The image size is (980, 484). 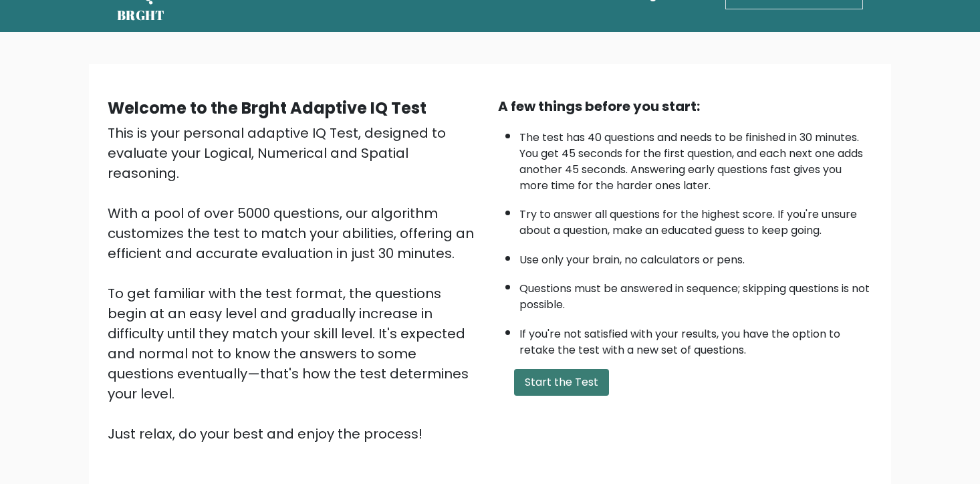 I want to click on div: This is your personal adaptive IQ Test, designed to evaluate your Logical, Numerical and Spatial ..., so click(x=295, y=284).